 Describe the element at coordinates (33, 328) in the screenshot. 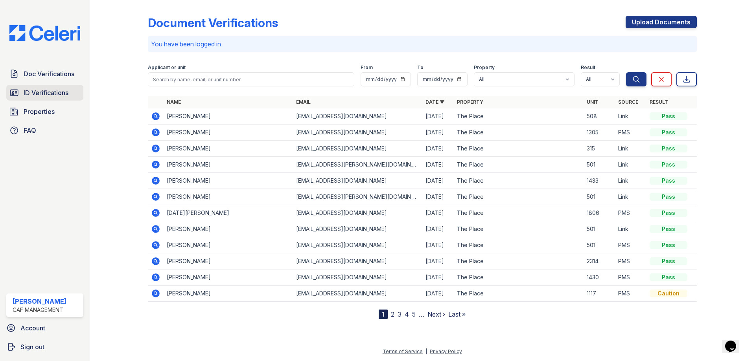

I see `span: Account` at that location.